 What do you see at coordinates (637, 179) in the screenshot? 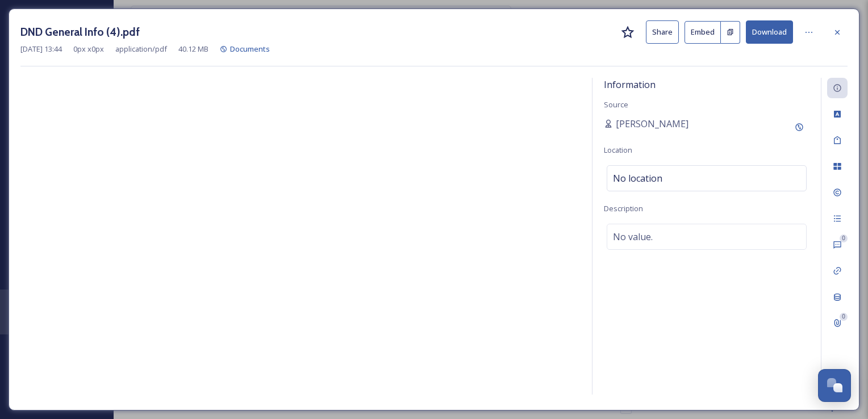
I see `span: No location` at bounding box center [637, 179].